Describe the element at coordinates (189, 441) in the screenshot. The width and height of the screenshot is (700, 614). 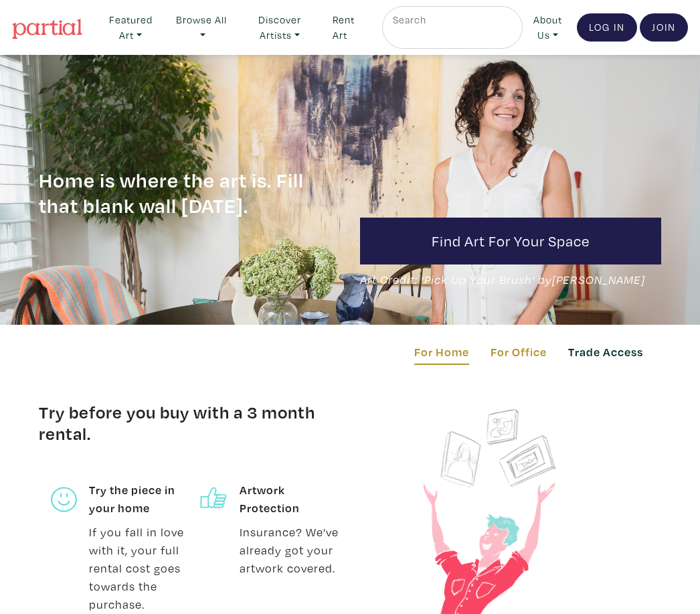
I see `h4: Try before you buy with a 3 month rental.` at that location.